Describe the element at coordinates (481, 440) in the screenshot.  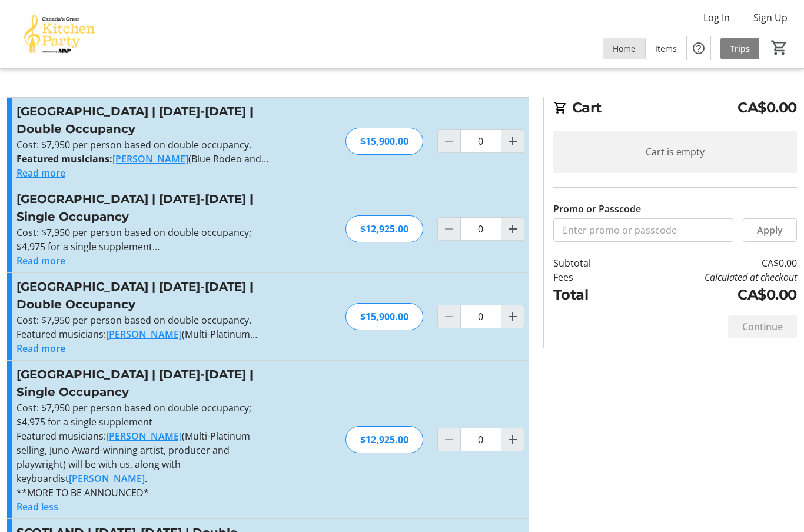
I see `input: SICILY | May 2-9, 2026 | Single Occupancy Quantity` at that location.